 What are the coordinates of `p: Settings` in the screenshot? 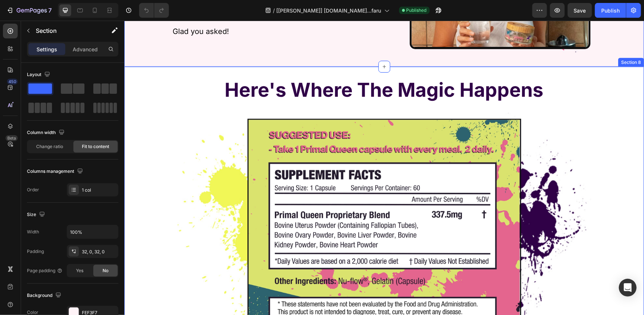 It's located at (47, 49).